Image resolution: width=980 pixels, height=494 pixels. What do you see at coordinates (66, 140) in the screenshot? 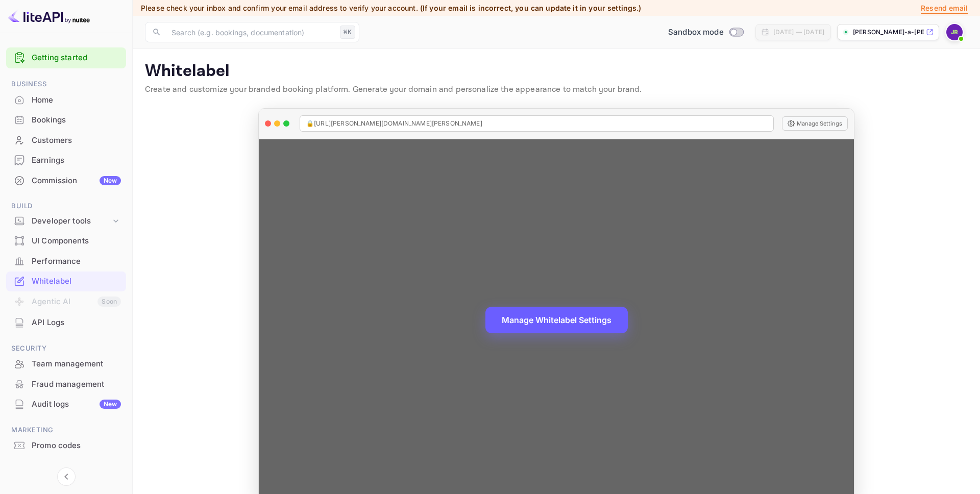
I see `a: Customers` at bounding box center [66, 140].